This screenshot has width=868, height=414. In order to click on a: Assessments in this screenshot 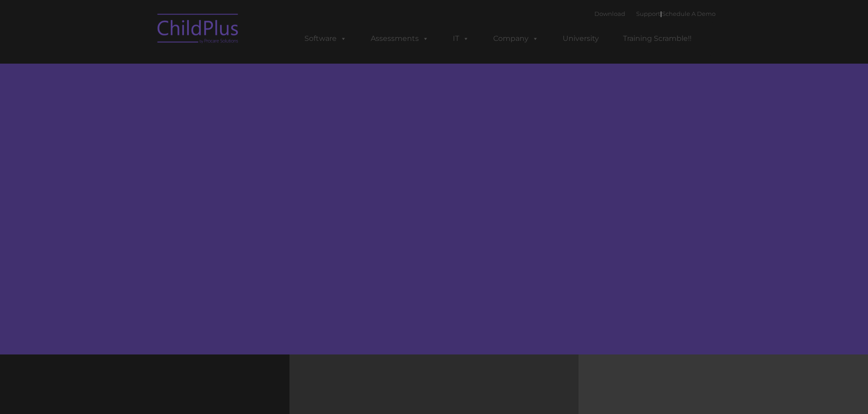, I will do `click(400, 38)`.